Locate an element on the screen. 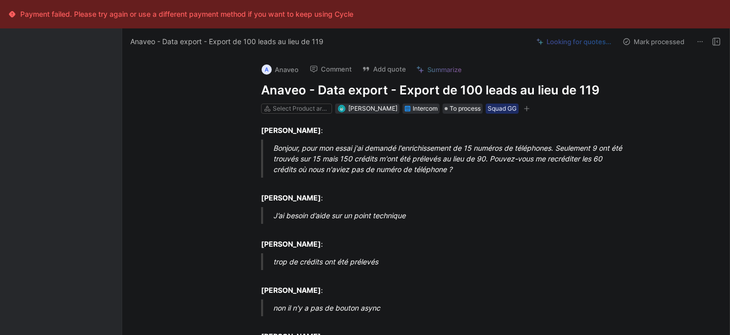 The width and height of the screenshot is (730, 335). div: Bonjour, pour mon essai j'ai demandé l'enrichissement de 15 numéros de téléphones. Seulement 9 on... is located at coordinates (449, 158).